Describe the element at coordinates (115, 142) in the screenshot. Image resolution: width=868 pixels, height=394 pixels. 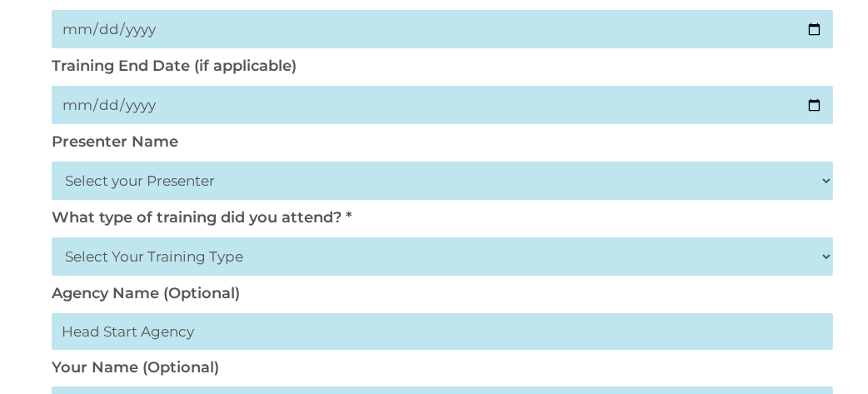
I see `label: Presenter Name` at that location.